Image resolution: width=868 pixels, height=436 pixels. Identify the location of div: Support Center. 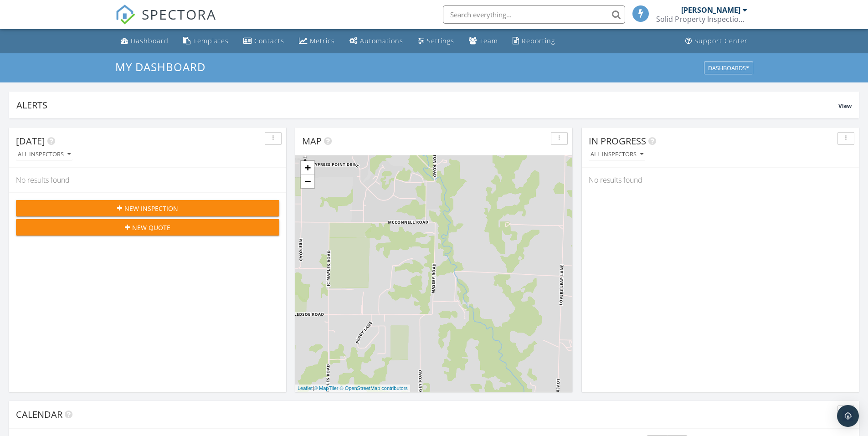
(721, 41).